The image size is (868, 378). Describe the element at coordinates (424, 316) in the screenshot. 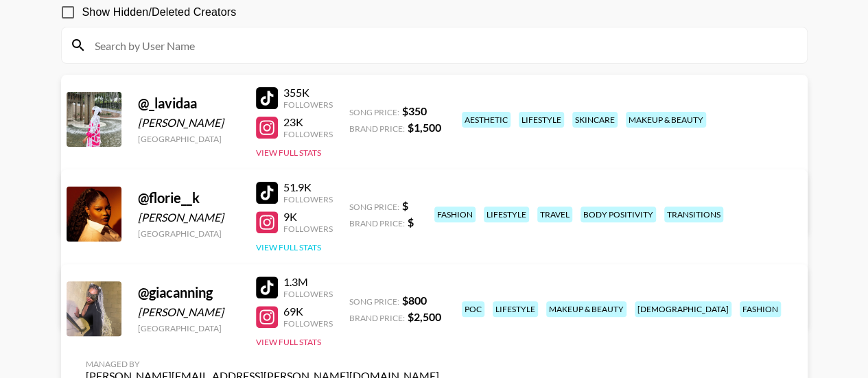

I see `strong: $ 2,500` at that location.